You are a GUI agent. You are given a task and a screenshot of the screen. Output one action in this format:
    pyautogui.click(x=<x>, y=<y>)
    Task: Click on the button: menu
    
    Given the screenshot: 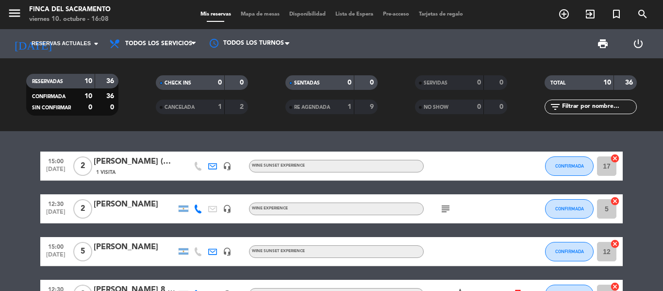 What is the action you would take?
    pyautogui.click(x=15, y=15)
    